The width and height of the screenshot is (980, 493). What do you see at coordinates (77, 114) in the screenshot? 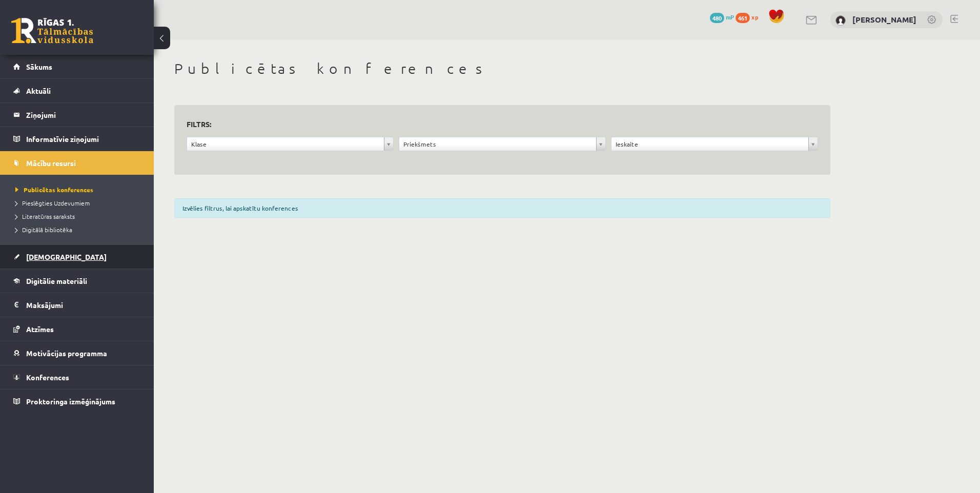
I see `a: Ziņojumi` at bounding box center [77, 114].